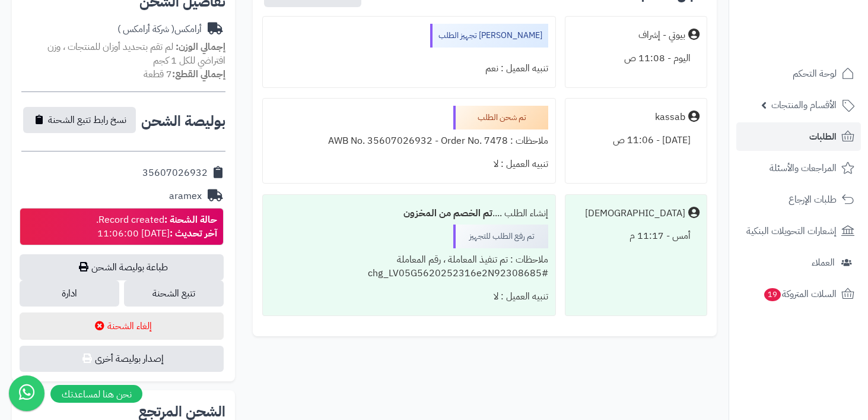  Describe the element at coordinates (799, 294) in the screenshot. I see `a: السلات المتروكة19` at that location.